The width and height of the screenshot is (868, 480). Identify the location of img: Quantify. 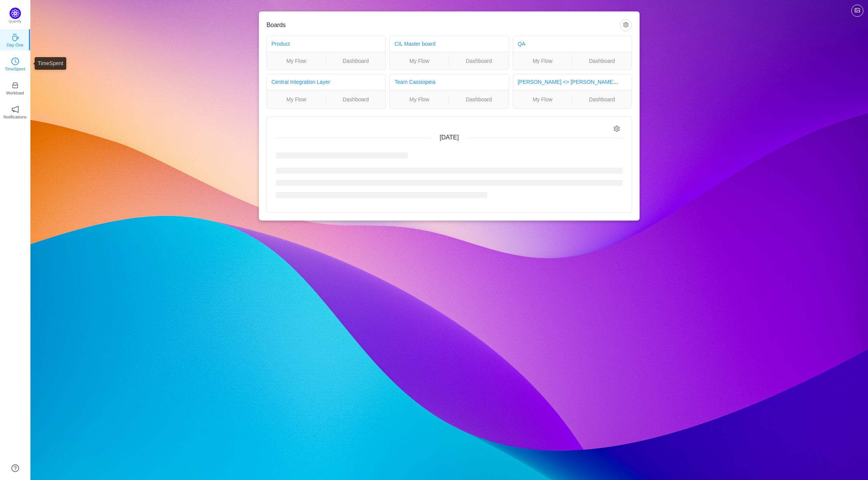
(15, 14).